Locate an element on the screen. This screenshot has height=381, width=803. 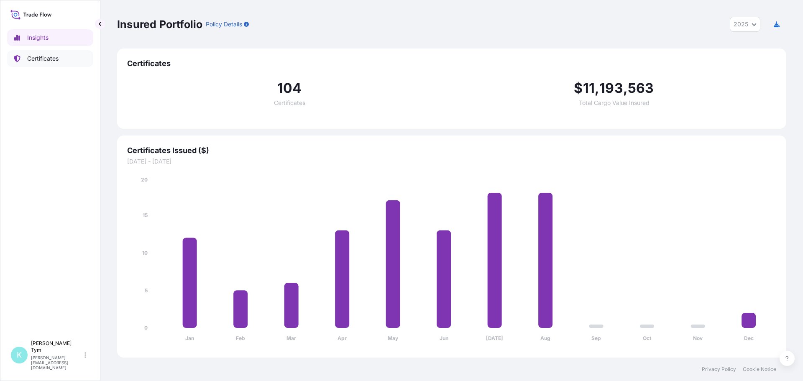
p: Certificates is located at coordinates (43, 59).